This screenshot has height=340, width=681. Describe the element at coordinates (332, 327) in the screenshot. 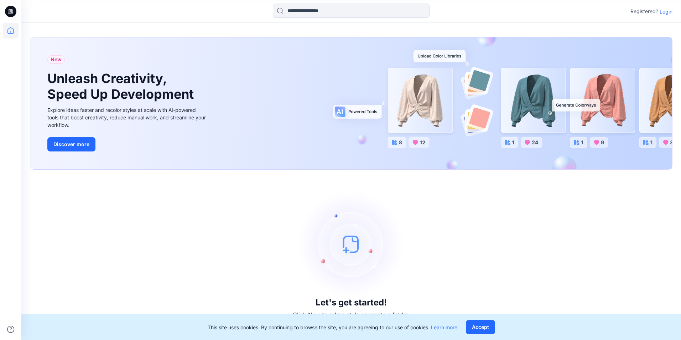

I see `p: This site uses cookies. By continuing to browse the site, you are agreeing to our use of cookies.` at that location.